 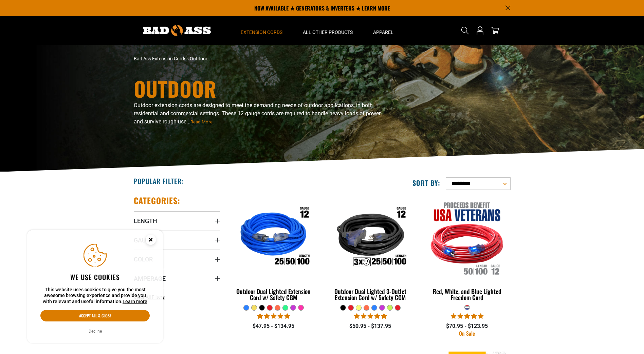 I want to click on span: All Other Products, so click(x=328, y=32).